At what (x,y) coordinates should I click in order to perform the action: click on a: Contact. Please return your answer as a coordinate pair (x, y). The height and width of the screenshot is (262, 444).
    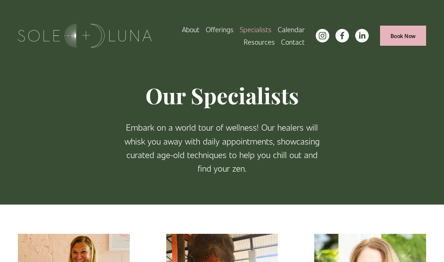
    Looking at the image, I should click on (293, 42).